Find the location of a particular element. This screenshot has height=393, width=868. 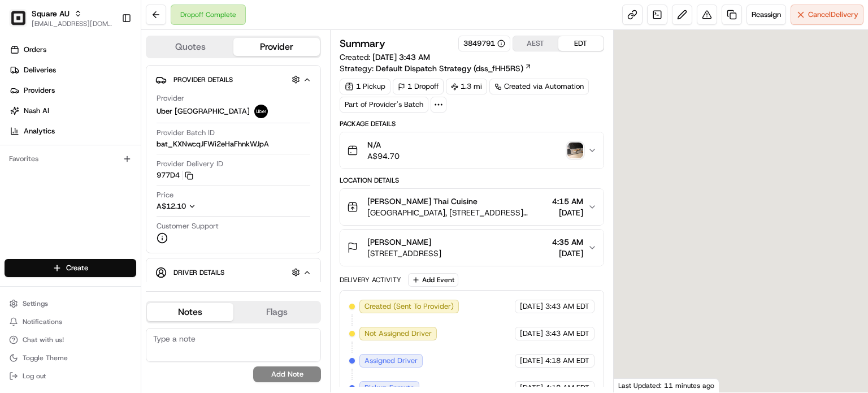

span: Create is located at coordinates (76, 268).